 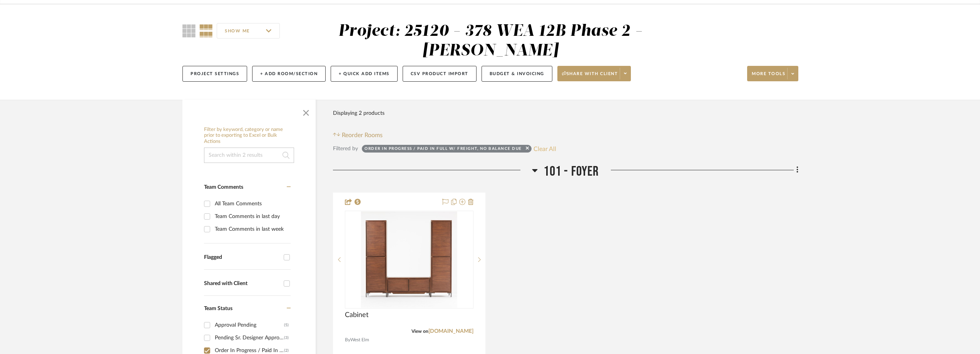 What do you see at coordinates (772, 73) in the screenshot?
I see `button: More tools` at bounding box center [772, 73].